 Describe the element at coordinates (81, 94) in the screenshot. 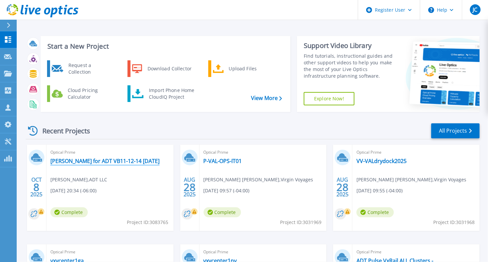

I see `a: Cloud Pricing Calculator` at that location.